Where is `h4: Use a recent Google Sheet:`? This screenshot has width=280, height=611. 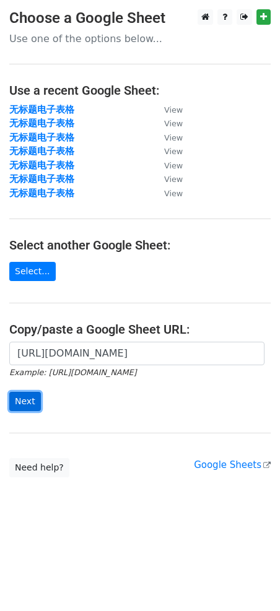
h4: Use a recent Google Sheet: is located at coordinates (140, 90).